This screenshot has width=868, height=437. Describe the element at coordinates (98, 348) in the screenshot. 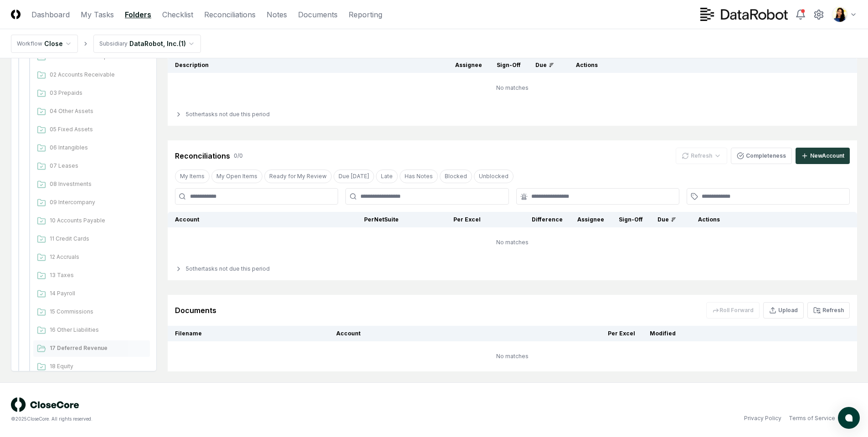

I see `span: 17 Deferred Revenue` at that location.